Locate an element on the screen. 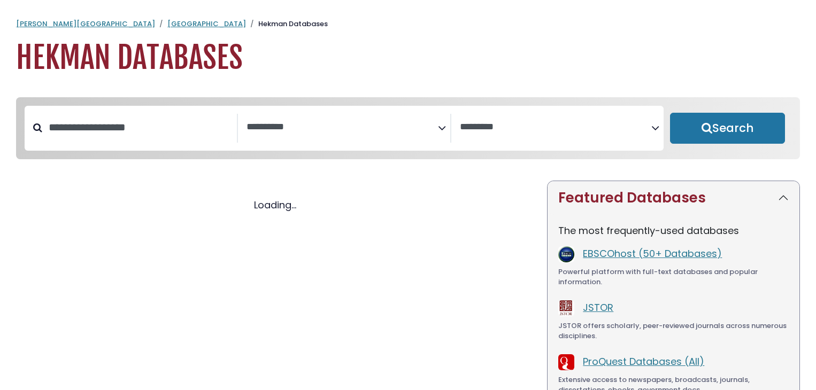 The image size is (816, 390). nav: Search filters is located at coordinates (408, 128).